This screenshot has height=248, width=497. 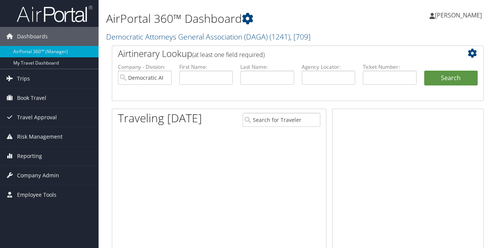 I want to click on span: Reporting, so click(x=30, y=156).